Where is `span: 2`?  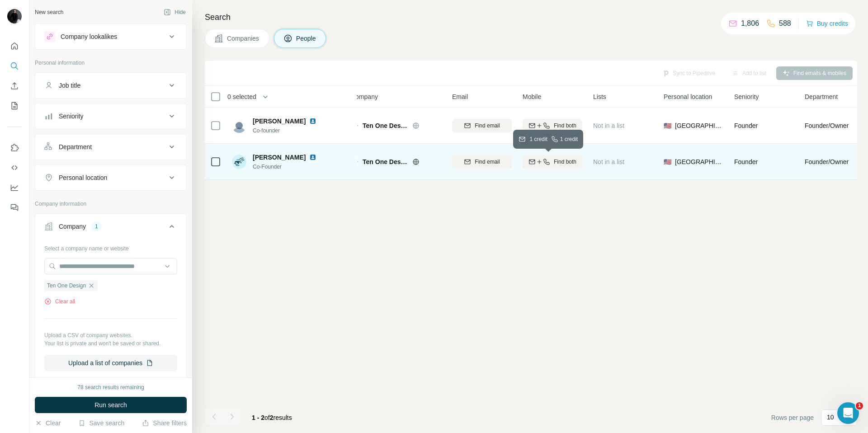 span: 2 is located at coordinates (272, 418).